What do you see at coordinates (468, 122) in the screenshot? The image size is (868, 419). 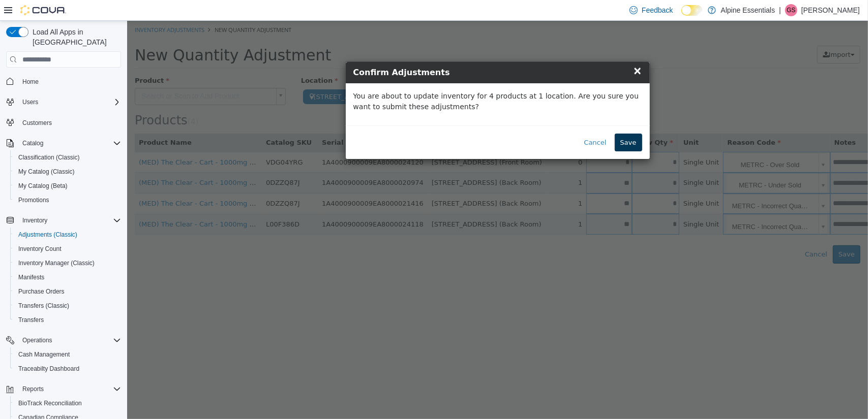 I see `button: Cancel` at bounding box center [468, 122].